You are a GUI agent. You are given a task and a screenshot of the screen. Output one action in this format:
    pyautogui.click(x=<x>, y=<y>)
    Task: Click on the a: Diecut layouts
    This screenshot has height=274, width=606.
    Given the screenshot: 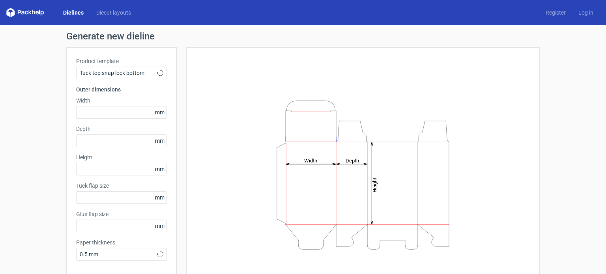 What is the action you would take?
    pyautogui.click(x=114, y=13)
    